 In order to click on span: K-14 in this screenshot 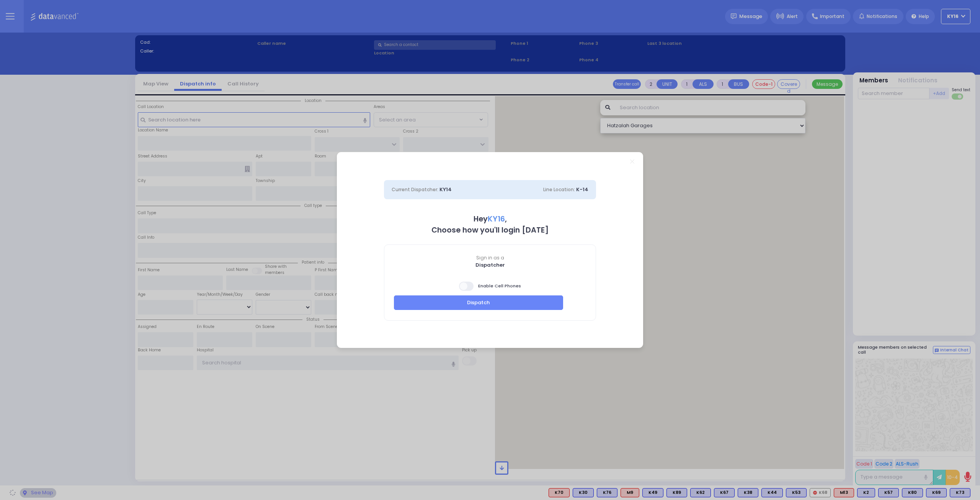, I will do `click(582, 189)`.